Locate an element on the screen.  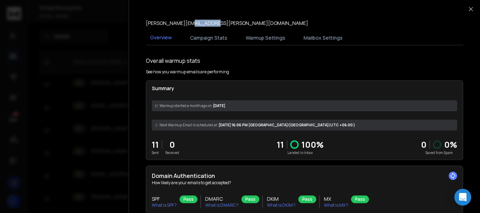
p: See how you warmup emails are performing is located at coordinates (187, 72).